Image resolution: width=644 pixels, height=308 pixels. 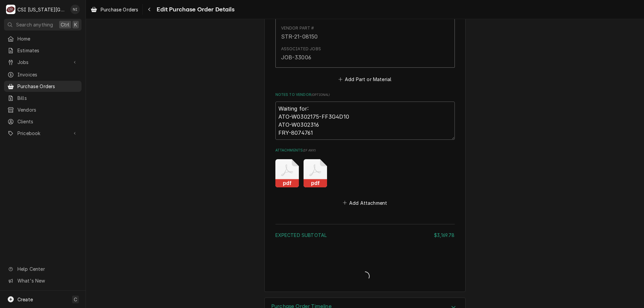 I want to click on span: Loading..., so click(x=365, y=276).